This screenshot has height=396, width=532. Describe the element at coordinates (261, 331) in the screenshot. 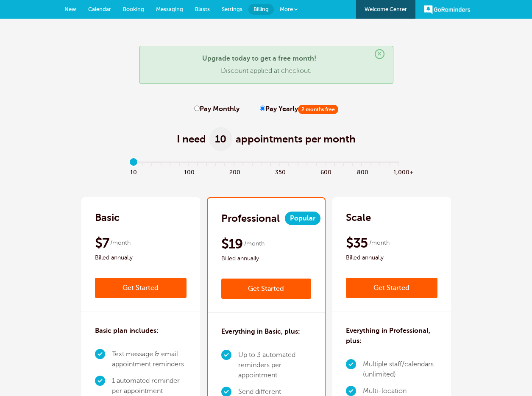

I see `h3: Everything in Basic, plus:` at that location.